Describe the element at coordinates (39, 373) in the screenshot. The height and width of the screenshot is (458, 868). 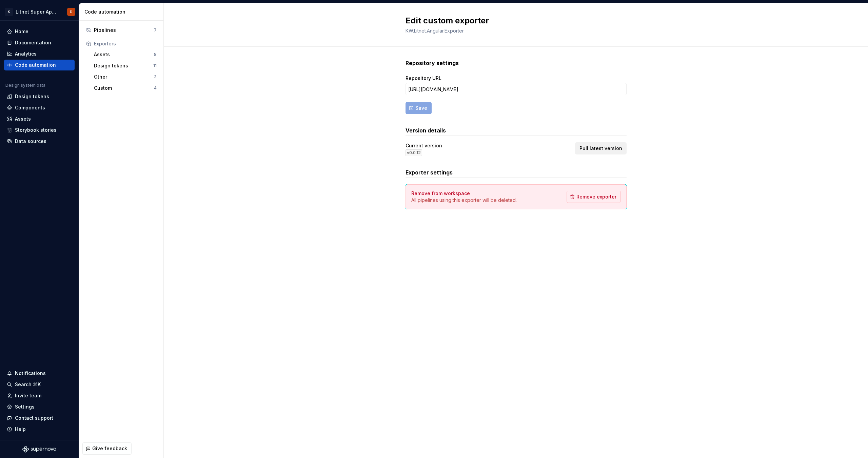
I see `button: Notifications` at that location.